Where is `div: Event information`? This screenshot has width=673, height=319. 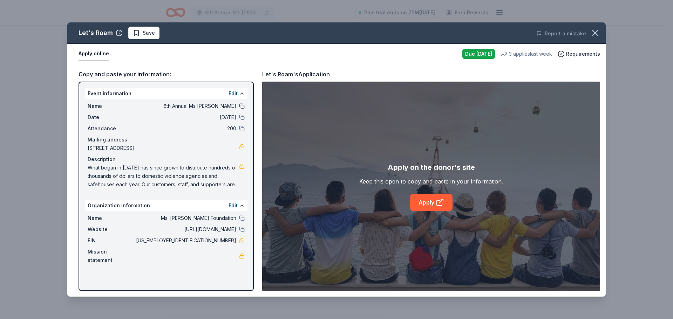 div: Event information is located at coordinates (166, 94).